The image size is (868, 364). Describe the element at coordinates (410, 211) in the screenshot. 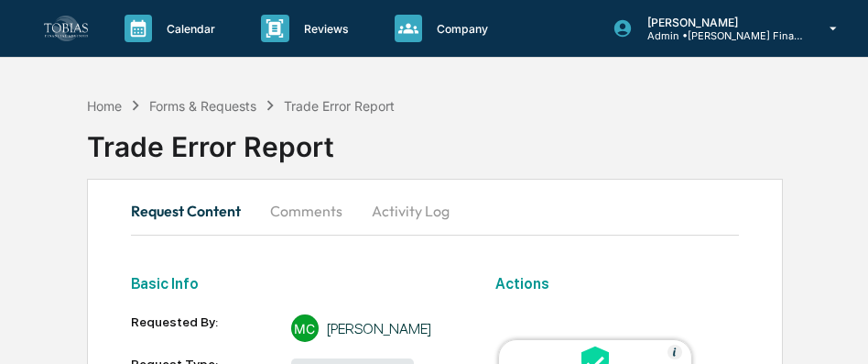

I see `button: Activity Log` at that location.